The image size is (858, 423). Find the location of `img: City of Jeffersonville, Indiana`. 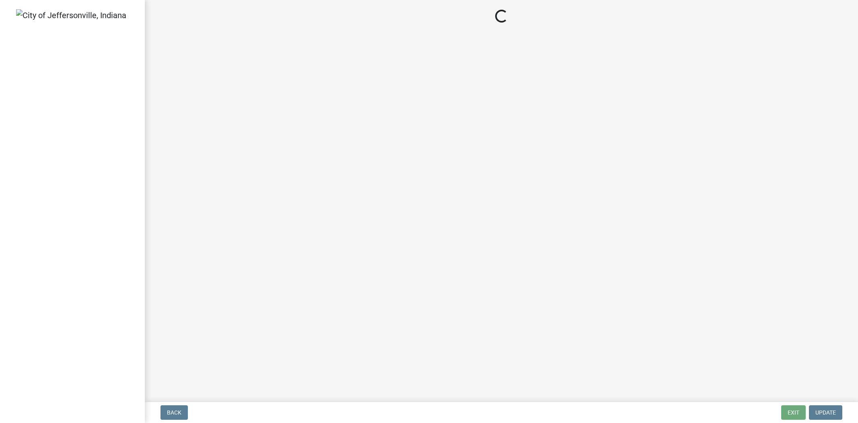

img: City of Jeffersonville, Indiana is located at coordinates (71, 15).